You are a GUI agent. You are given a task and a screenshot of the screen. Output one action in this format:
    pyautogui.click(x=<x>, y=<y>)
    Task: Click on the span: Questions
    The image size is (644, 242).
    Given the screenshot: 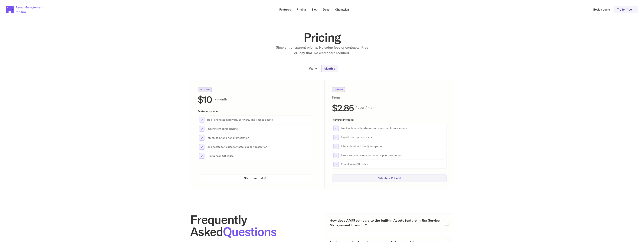 What is the action you would take?
    pyautogui.click(x=250, y=231)
    